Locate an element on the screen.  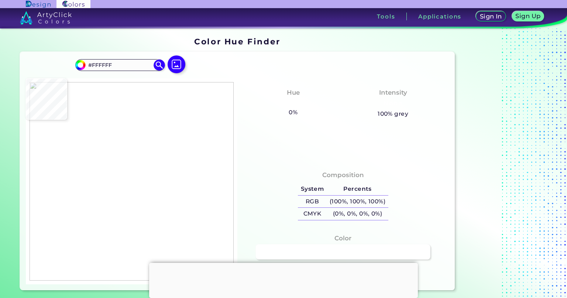
h5: RGB is located at coordinates (313, 201).